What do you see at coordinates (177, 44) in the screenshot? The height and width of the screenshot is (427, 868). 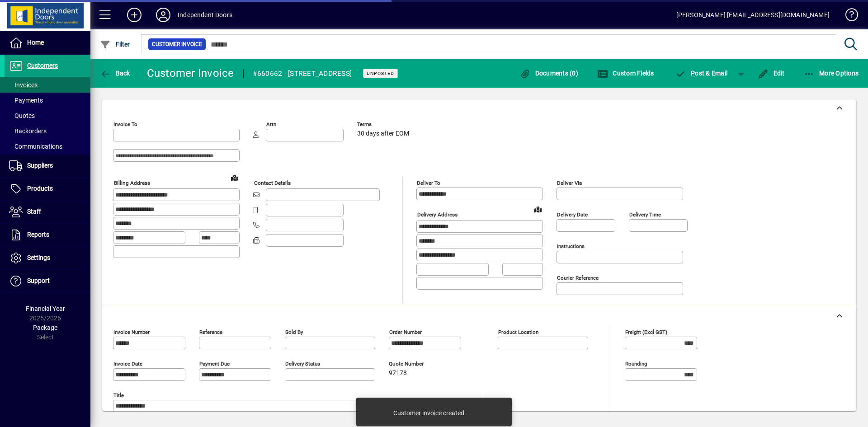 I see `span: Customer Invoice` at bounding box center [177, 44].